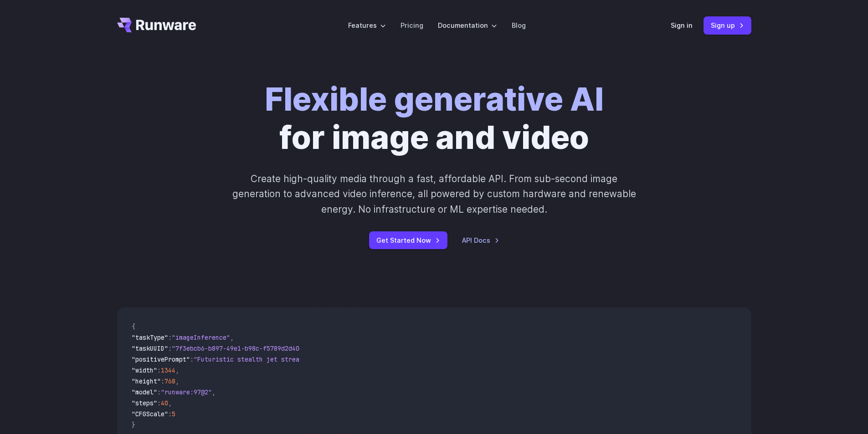 The width and height of the screenshot is (868, 434). What do you see at coordinates (434, 118) in the screenshot?
I see `h1: for image and video` at bounding box center [434, 118].